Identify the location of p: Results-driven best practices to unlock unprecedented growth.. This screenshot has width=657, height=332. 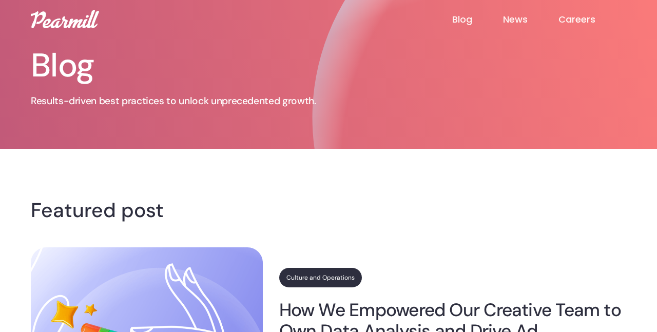
(205, 101).